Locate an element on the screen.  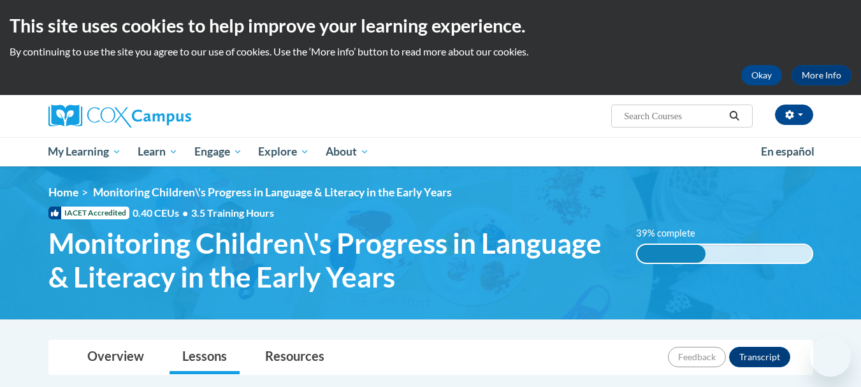
button: Search is located at coordinates (734, 116).